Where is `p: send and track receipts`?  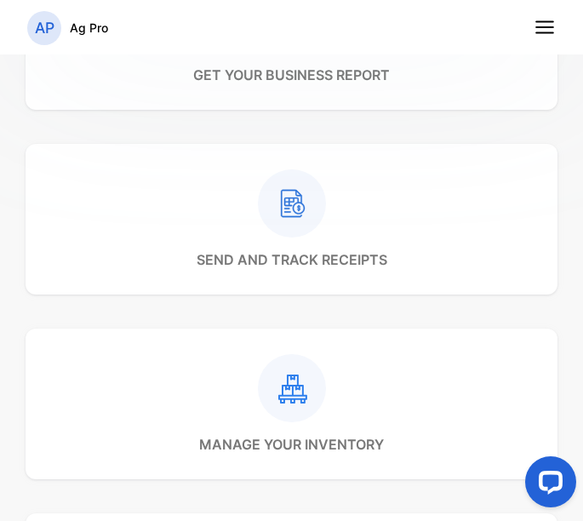
p: send and track receipts is located at coordinates (292, 260).